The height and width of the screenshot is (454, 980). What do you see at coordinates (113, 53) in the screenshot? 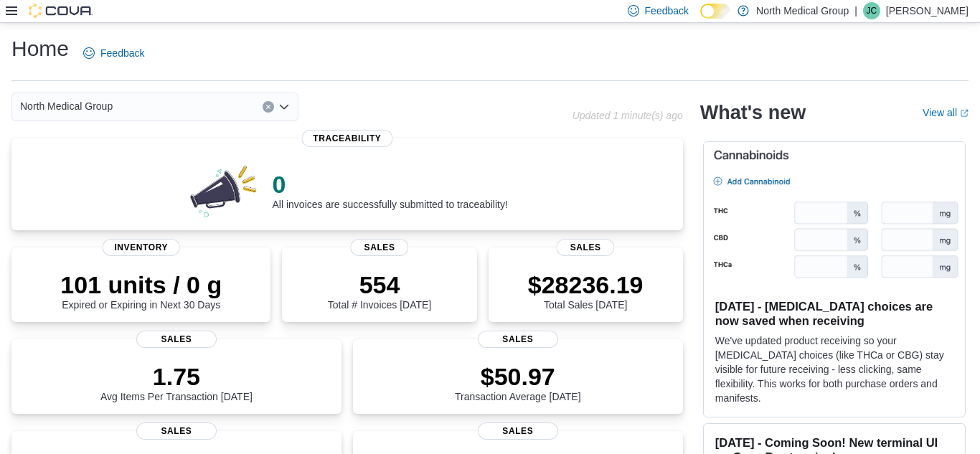
I see `a: Feedback` at bounding box center [113, 53].